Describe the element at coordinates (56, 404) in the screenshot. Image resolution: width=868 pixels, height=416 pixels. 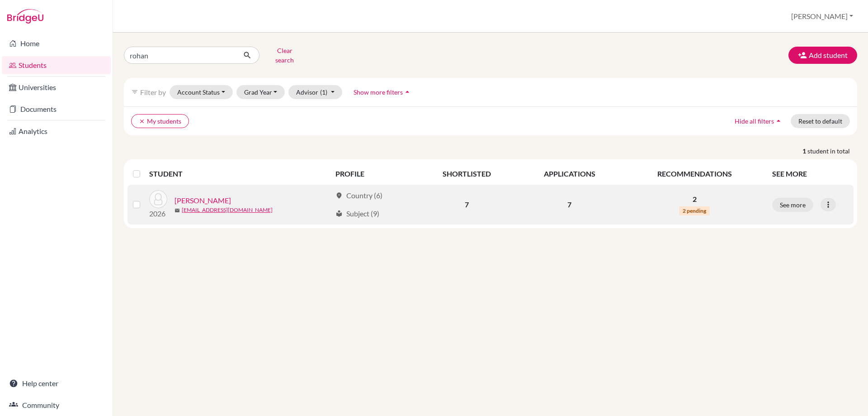
I see `a: Community` at that location.